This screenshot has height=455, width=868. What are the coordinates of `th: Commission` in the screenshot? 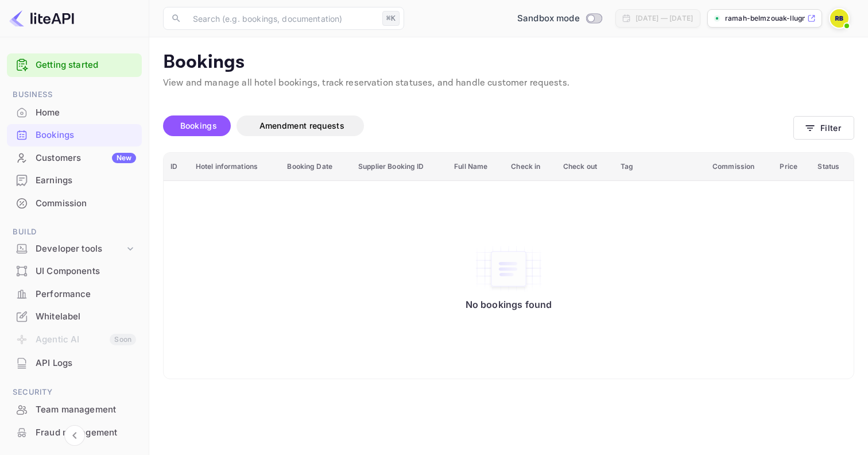 It's located at (739, 167).